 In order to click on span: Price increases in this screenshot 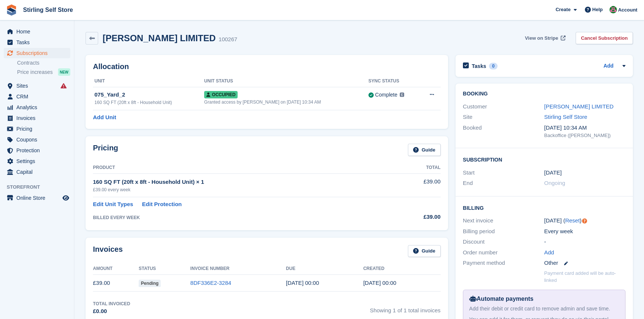, I will do `click(35, 72)`.